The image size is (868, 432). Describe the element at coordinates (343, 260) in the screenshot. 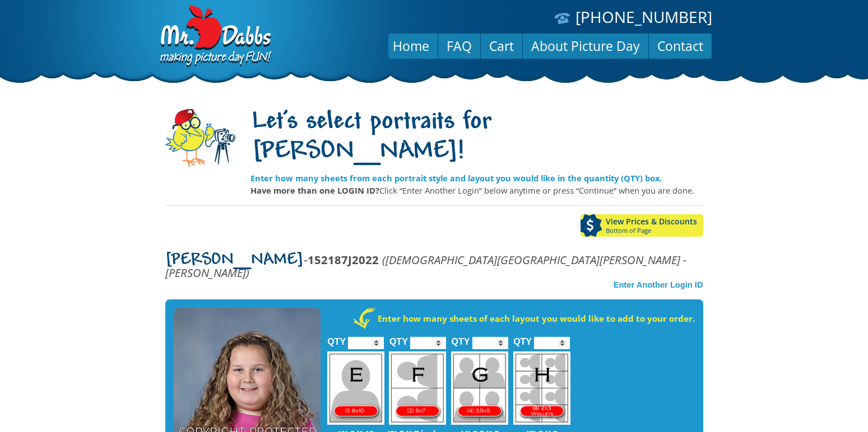

I see `strong: 152187J2022` at that location.